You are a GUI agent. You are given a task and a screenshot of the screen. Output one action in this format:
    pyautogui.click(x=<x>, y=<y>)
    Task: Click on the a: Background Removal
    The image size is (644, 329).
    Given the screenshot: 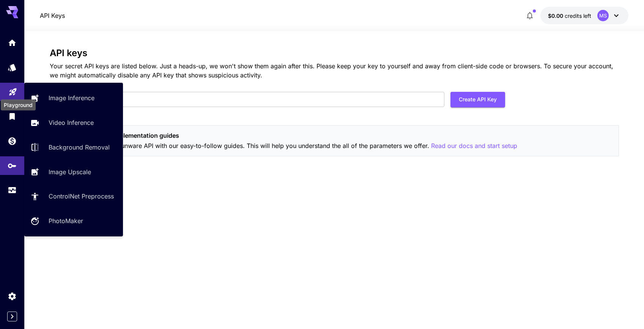 What is the action you would take?
    pyautogui.click(x=74, y=147)
    